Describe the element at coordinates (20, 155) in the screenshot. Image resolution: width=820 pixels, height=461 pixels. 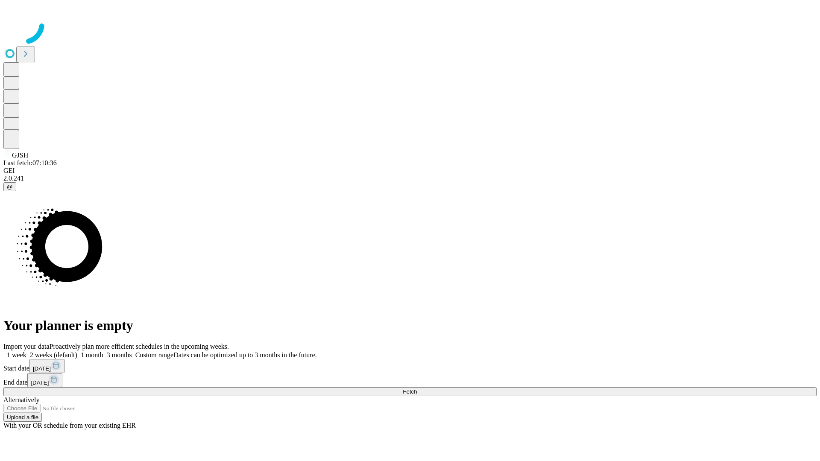
I see `span: GJSH` at that location.